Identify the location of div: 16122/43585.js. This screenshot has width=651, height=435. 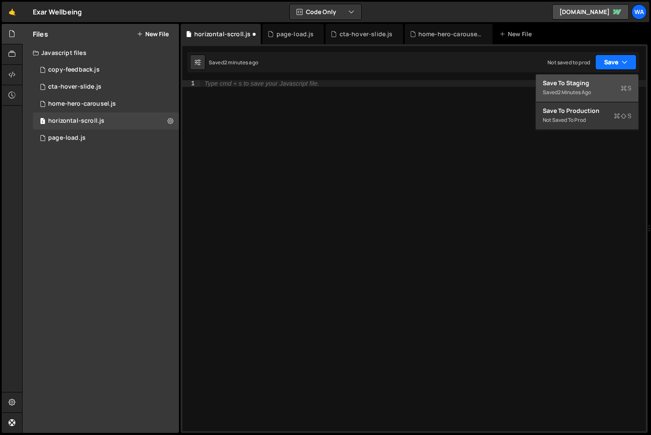
(106, 104).